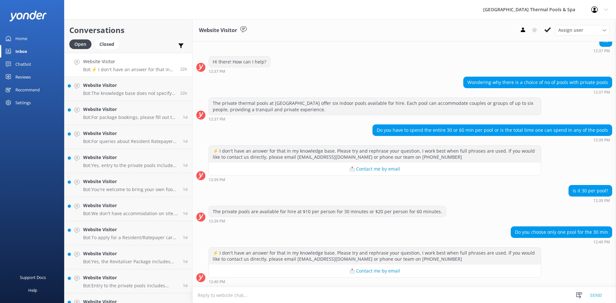 The width and height of the screenshot is (616, 303). Describe the element at coordinates (23, 64) in the screenshot. I see `div: Chatbot` at that location.